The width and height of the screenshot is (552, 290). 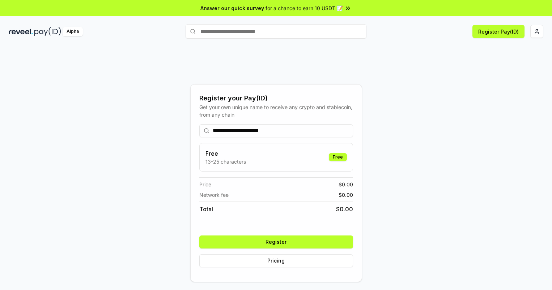 I want to click on span: Price, so click(x=205, y=184).